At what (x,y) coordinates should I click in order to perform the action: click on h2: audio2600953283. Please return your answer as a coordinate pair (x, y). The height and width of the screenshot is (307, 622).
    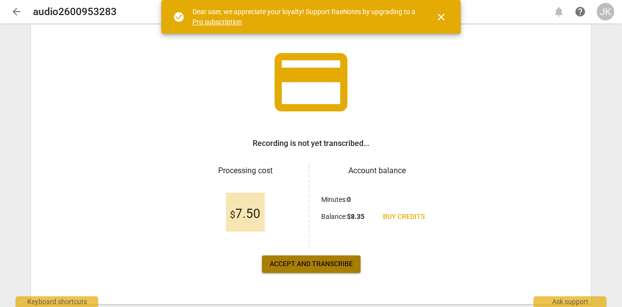
    Looking at the image, I should click on (75, 12).